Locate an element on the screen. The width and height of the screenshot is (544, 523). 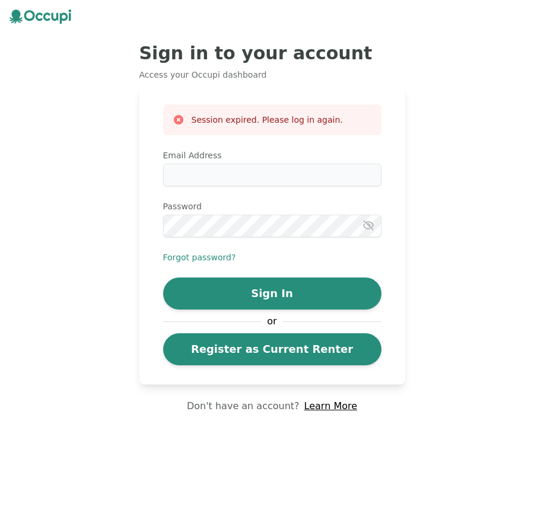
a: Register as Current Renter is located at coordinates (272, 349).